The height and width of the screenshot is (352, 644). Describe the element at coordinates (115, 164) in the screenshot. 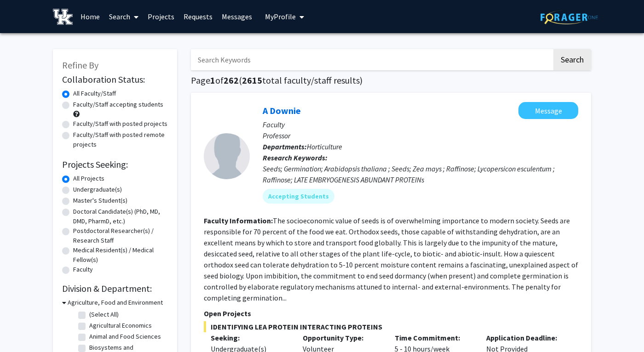

I see `h2: Projects Seeking:` at that location.